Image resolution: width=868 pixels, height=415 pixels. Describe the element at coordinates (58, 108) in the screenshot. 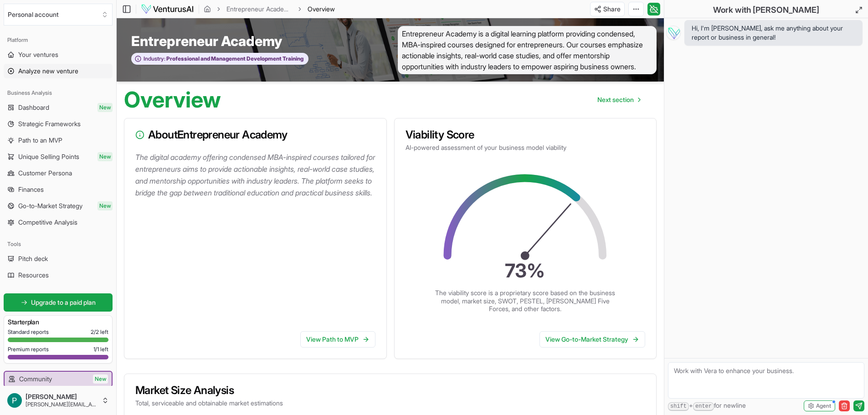

I see `a: DashboardNew` at that location.